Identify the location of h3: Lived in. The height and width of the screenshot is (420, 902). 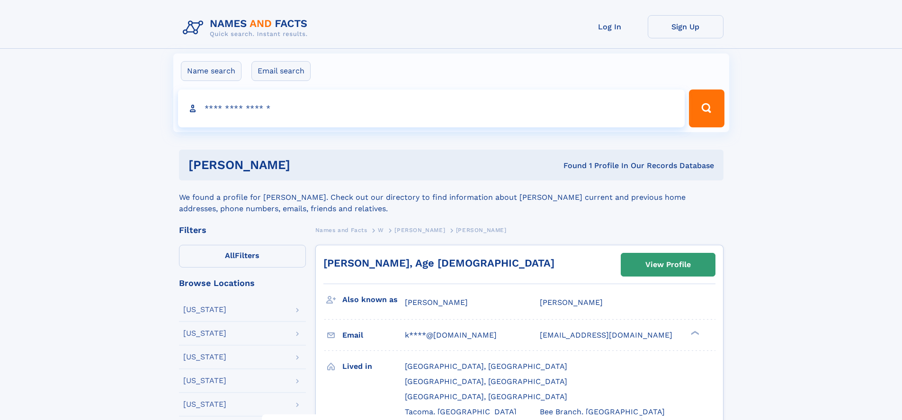
(374, 366).